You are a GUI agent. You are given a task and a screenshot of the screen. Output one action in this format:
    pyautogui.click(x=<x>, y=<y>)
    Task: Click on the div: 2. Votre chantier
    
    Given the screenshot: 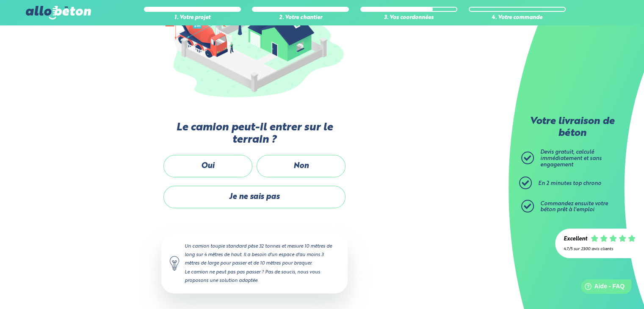 What is the action you would take?
    pyautogui.click(x=300, y=18)
    